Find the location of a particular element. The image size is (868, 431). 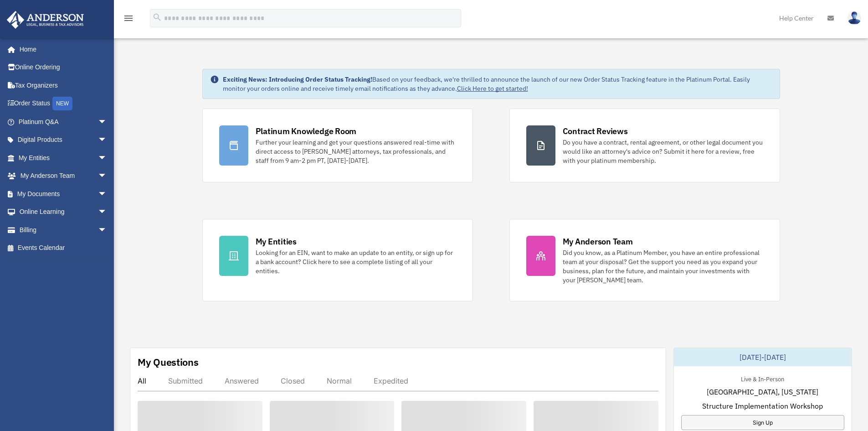

a: Platinum Q&Aarrow_drop_down is located at coordinates (63, 122).